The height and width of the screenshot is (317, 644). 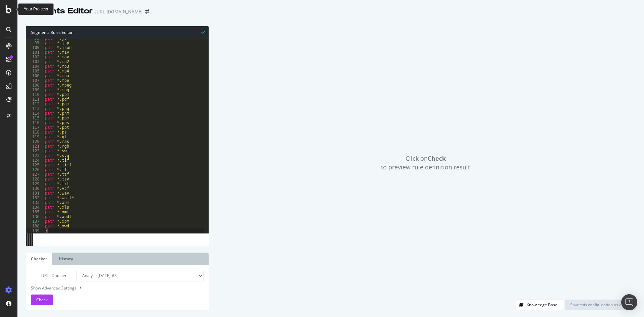 I want to click on a: Knowledge Base, so click(x=539, y=305).